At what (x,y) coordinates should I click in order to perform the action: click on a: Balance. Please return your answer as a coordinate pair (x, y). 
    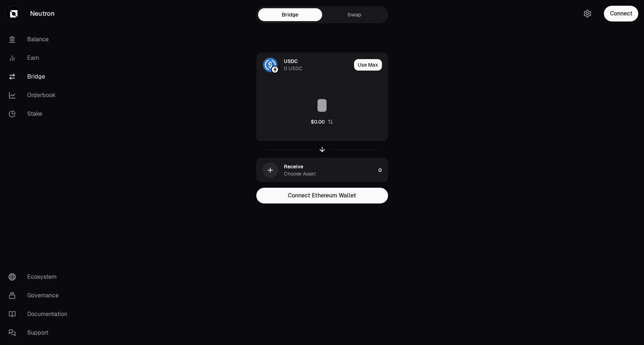
    Looking at the image, I should click on (40, 39).